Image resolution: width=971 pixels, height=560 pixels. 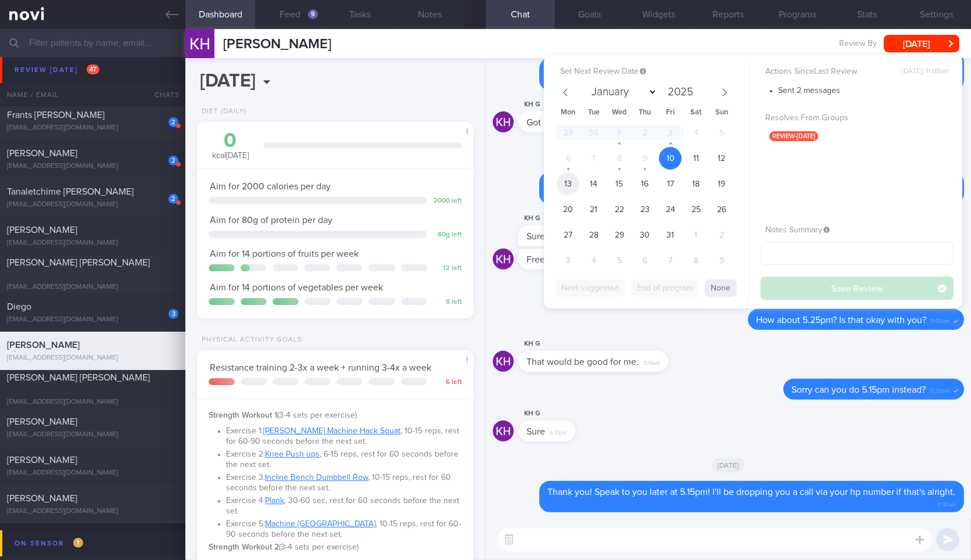 I want to click on div: Diet (Daily), so click(x=221, y=111).